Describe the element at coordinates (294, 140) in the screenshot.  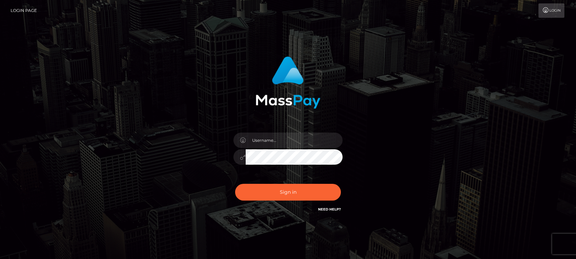
I see `input: Username...` at that location.